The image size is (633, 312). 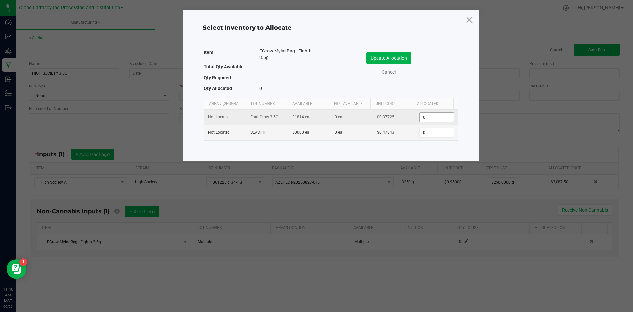 I want to click on span: $0.37725, so click(x=386, y=117).